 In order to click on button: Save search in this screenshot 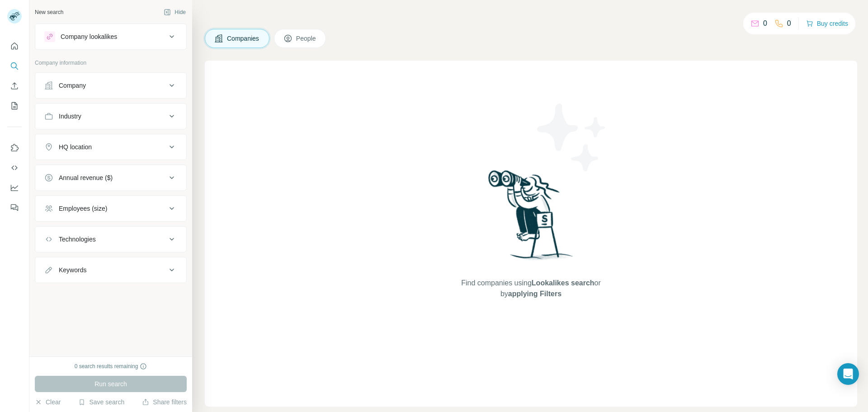, I will do `click(101, 402)`.